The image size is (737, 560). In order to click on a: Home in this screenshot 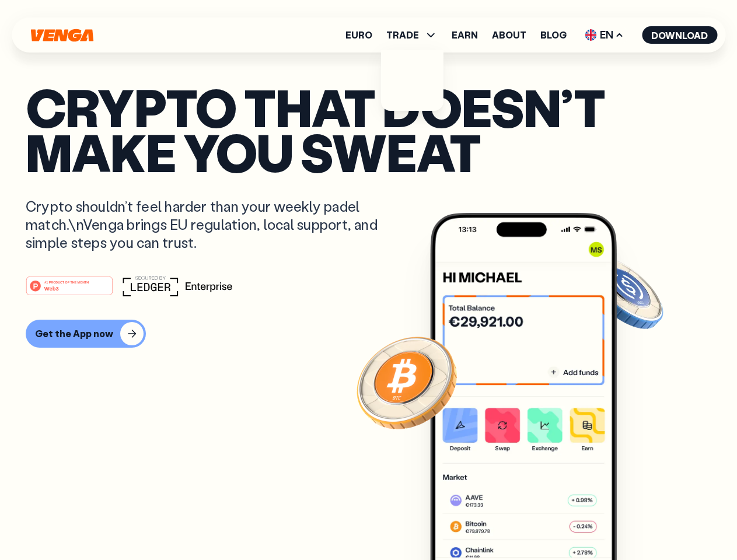, I will do `click(62, 35)`.